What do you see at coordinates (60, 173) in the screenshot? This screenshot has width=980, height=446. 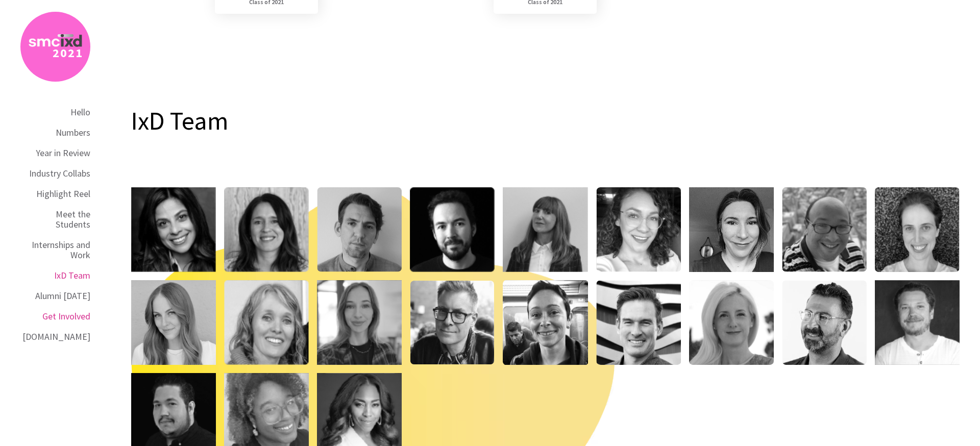 I see `div: Industry Collabs` at bounding box center [60, 173].